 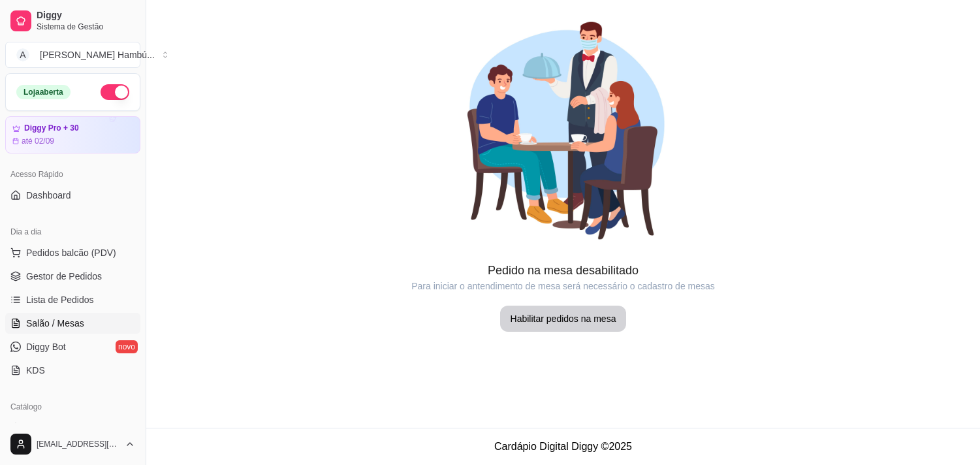 What do you see at coordinates (52, 128) in the screenshot?
I see `article: Diggy Pro + 30` at bounding box center [52, 128].